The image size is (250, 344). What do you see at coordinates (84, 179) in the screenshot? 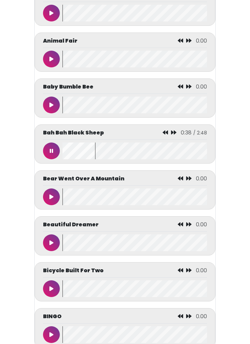
I see `p: Bear Went Over A Mountain` at bounding box center [84, 179].